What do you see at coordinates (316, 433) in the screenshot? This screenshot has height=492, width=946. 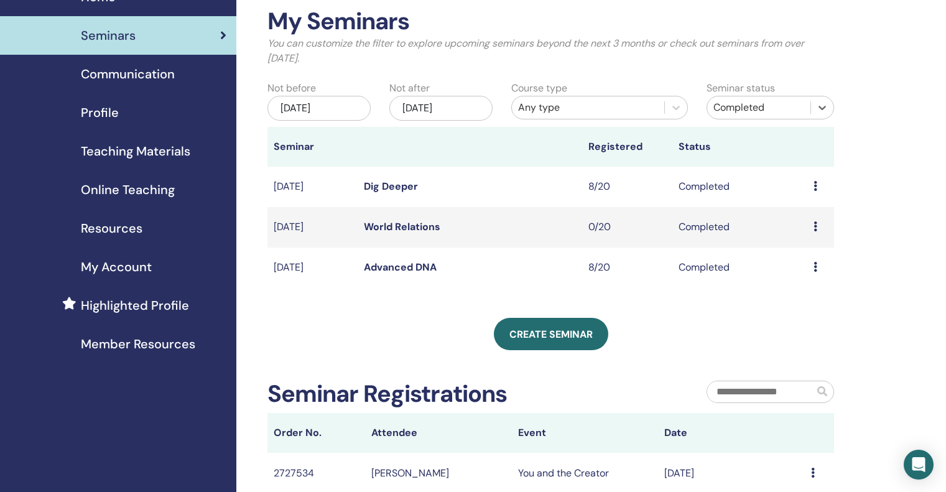 I see `th: Order No.` at bounding box center [316, 433].